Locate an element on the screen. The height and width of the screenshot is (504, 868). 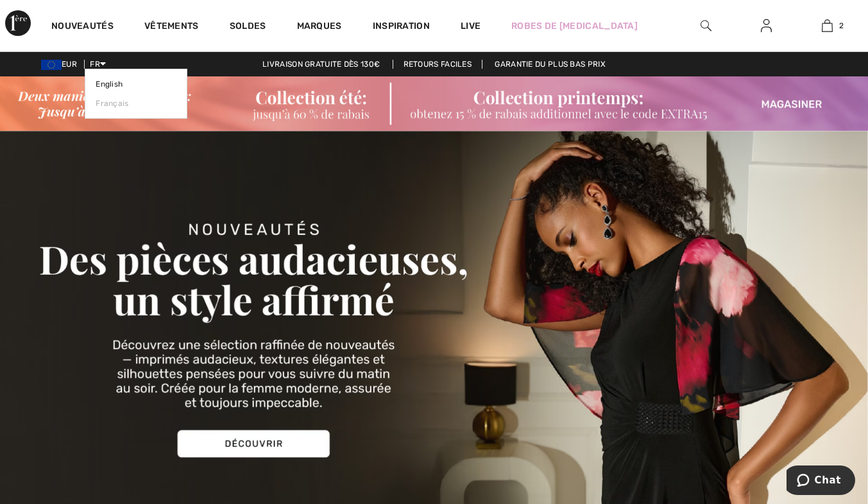
a: 1ère Avenue is located at coordinates (18, 23).